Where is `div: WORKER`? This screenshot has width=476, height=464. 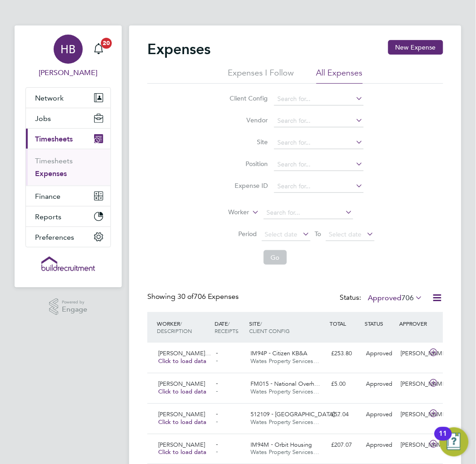
div: WORKER is located at coordinates (183, 328).